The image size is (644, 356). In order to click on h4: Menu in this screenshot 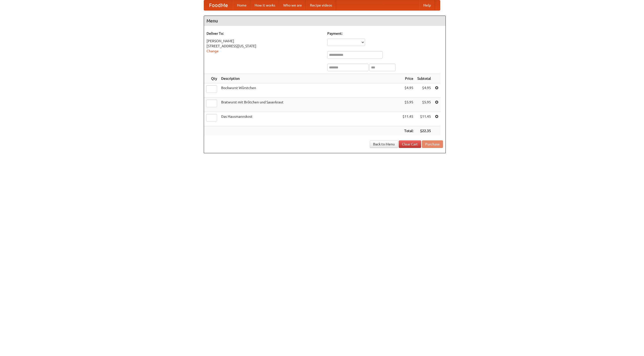, I will do `click(325, 21)`.